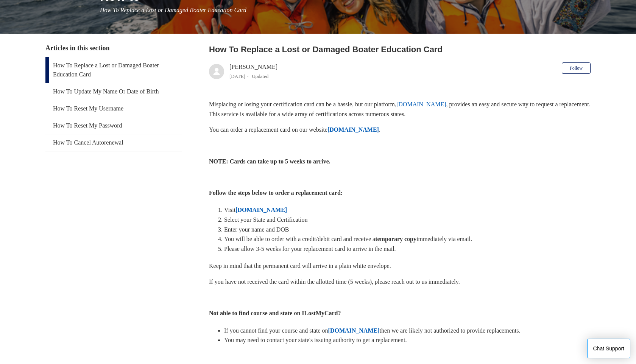 The height and width of the screenshot is (364, 636). What do you see at coordinates (266, 220) in the screenshot?
I see `span: Select your State and Certification` at bounding box center [266, 220].